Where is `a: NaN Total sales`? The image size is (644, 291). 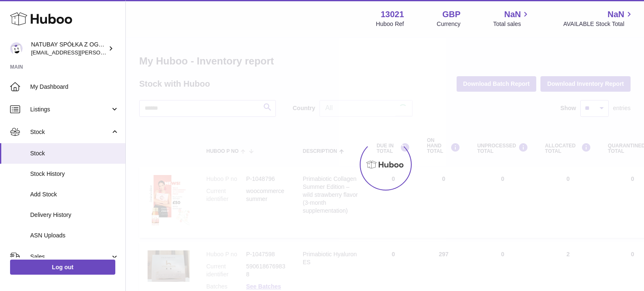
a: NaN Total sales is located at coordinates (512, 18).